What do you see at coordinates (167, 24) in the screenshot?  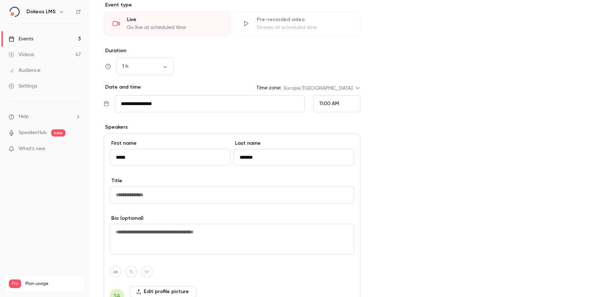 I see `div: LiveGo live at scheduled time` at bounding box center [167, 24].